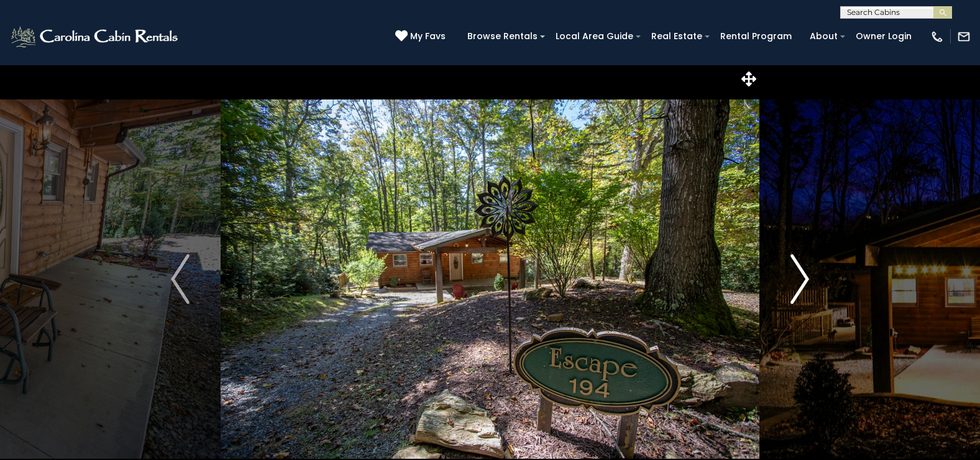  What do you see at coordinates (422, 37) in the screenshot?
I see `a: My Favs` at bounding box center [422, 37].